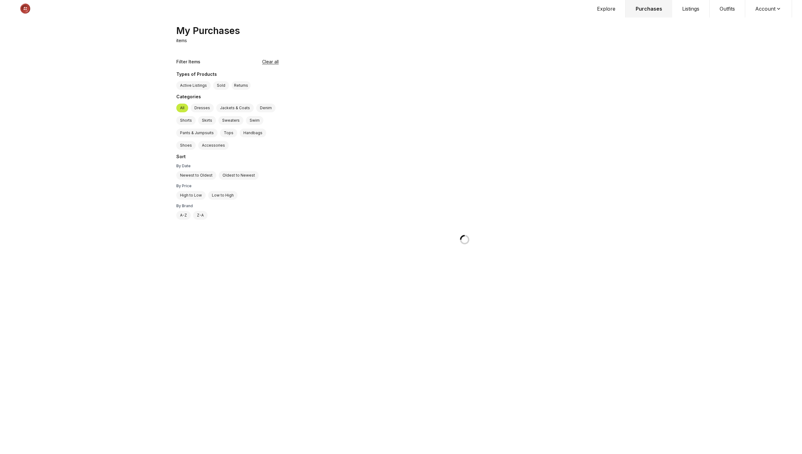 This screenshot has height=454, width=802. What do you see at coordinates (207, 120) in the screenshot?
I see `label: Skirts` at bounding box center [207, 120].